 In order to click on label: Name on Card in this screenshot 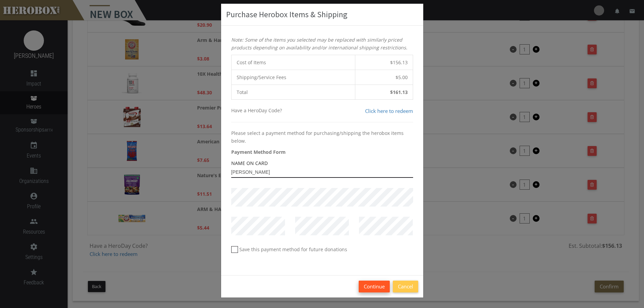, I will do `click(249, 163)`.